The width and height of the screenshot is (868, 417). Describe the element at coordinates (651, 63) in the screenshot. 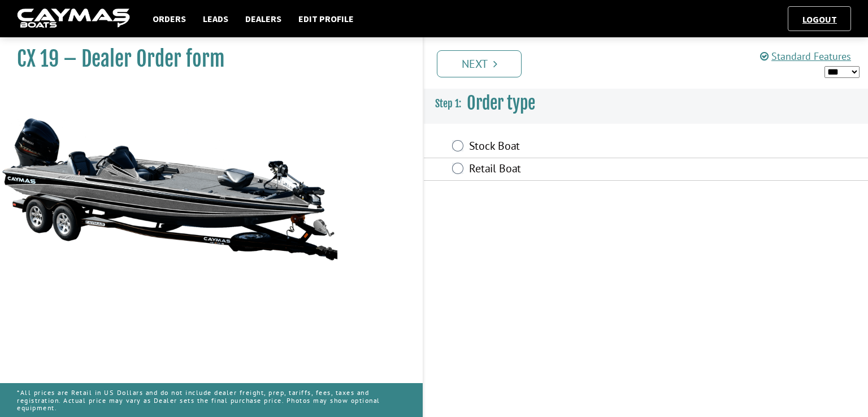

I see `ul: Pagination` at that location.